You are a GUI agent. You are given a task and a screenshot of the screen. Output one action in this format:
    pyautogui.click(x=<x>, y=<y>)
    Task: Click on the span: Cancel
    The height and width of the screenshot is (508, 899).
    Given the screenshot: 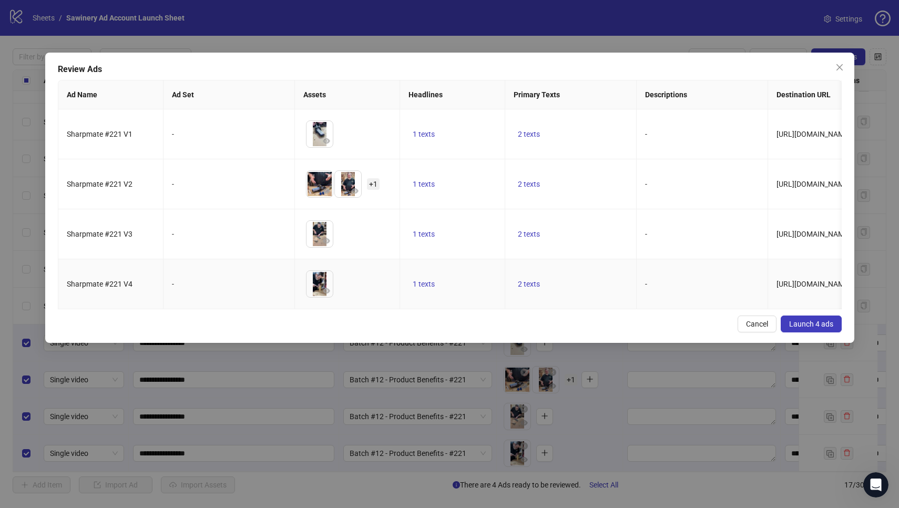 What is the action you would take?
    pyautogui.click(x=757, y=324)
    